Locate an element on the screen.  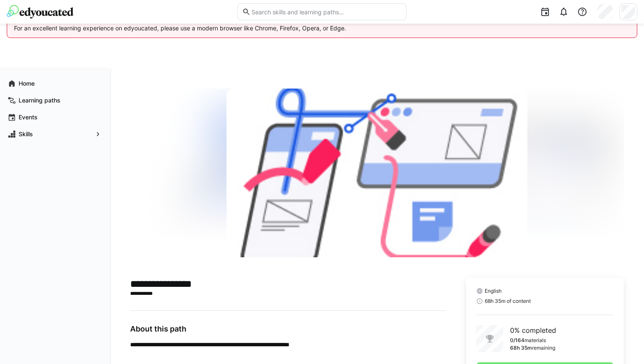
input: Search skills and learning paths… is located at coordinates (326, 12).